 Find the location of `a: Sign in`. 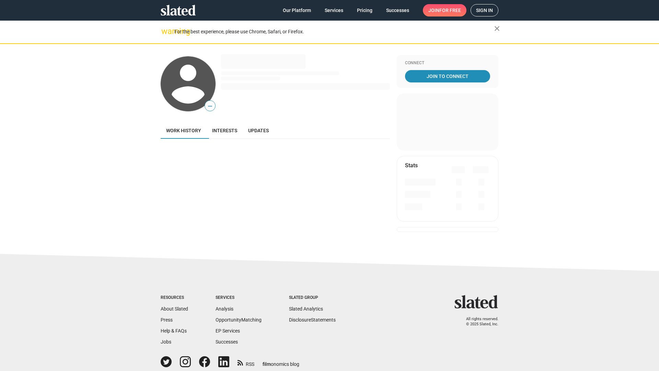

a: Sign in is located at coordinates (484, 10).